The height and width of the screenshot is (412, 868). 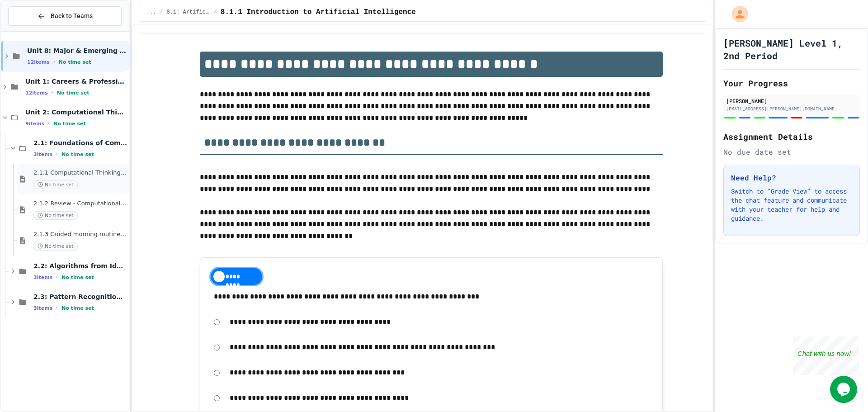 What do you see at coordinates (76, 81) in the screenshot?
I see `span: Unit 1: Careers & Professionalism` at bounding box center [76, 81].